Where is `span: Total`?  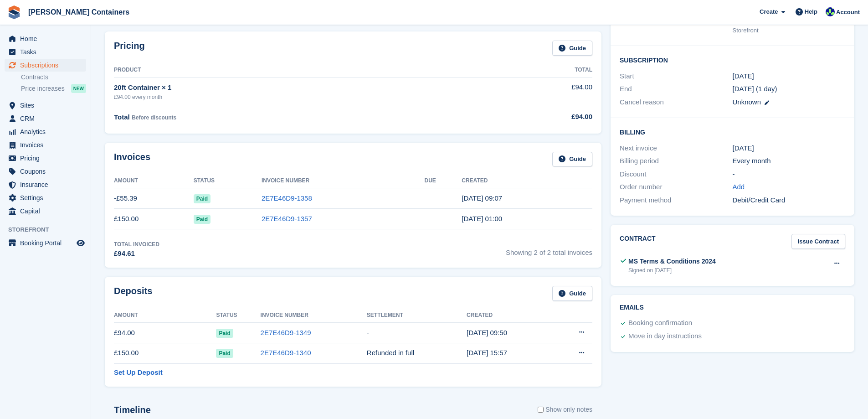 span: Total is located at coordinates (122, 117).